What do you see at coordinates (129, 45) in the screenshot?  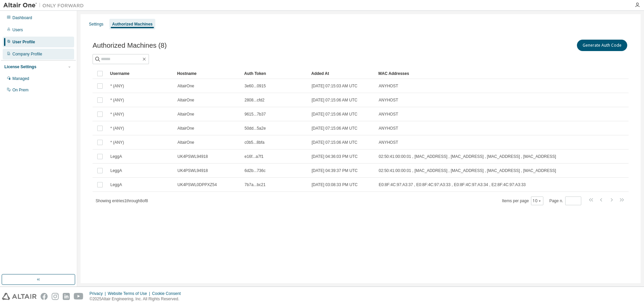 I see `span: Authorized Machines (8)` at bounding box center [129, 45].